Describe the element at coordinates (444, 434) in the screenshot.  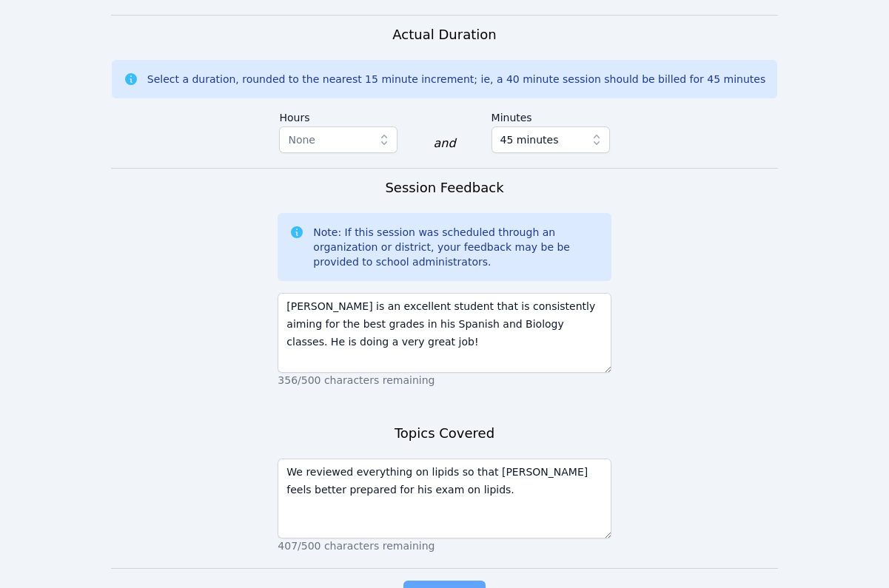
I see `h3: Topics Covered` at that location.